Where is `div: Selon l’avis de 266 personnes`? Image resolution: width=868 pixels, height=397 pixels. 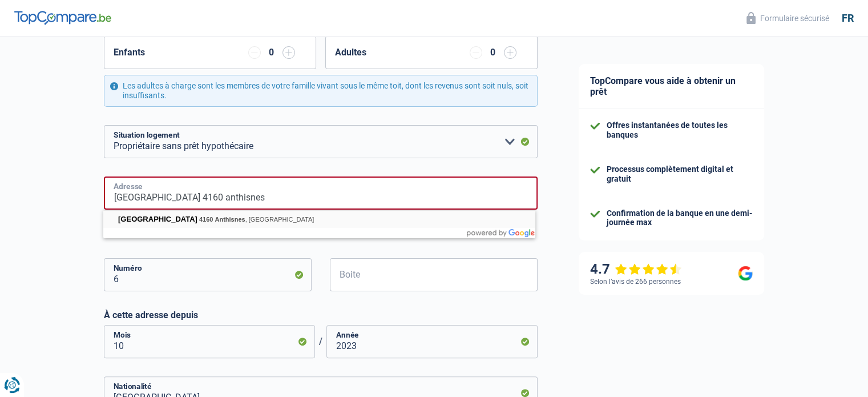
div: Selon l’avis de 266 personnes is located at coordinates (635, 282).